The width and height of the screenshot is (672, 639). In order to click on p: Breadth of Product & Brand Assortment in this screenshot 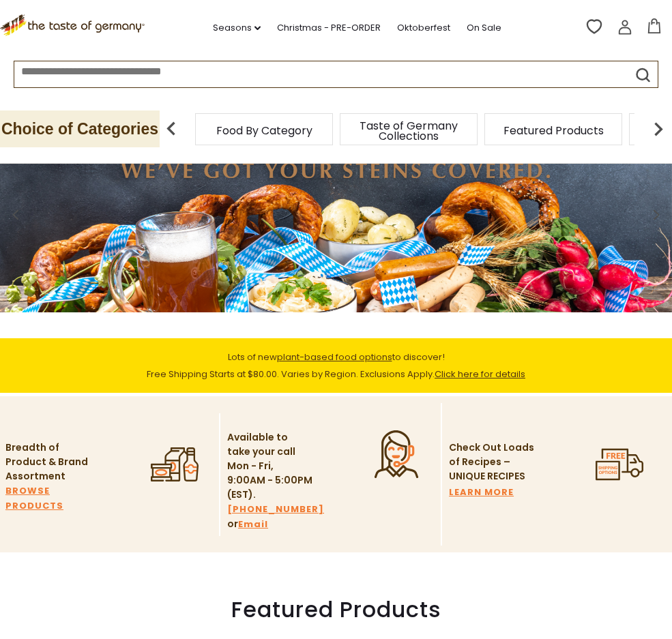, I will do `click(48, 462)`.